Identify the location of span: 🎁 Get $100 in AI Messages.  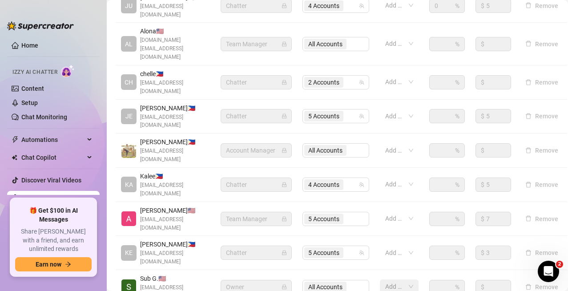
(53, 215).